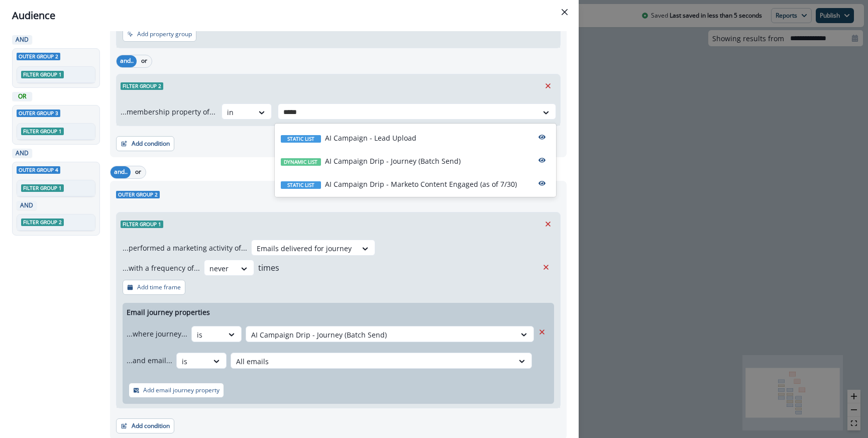  I want to click on p: ...membership property of..., so click(168, 111).